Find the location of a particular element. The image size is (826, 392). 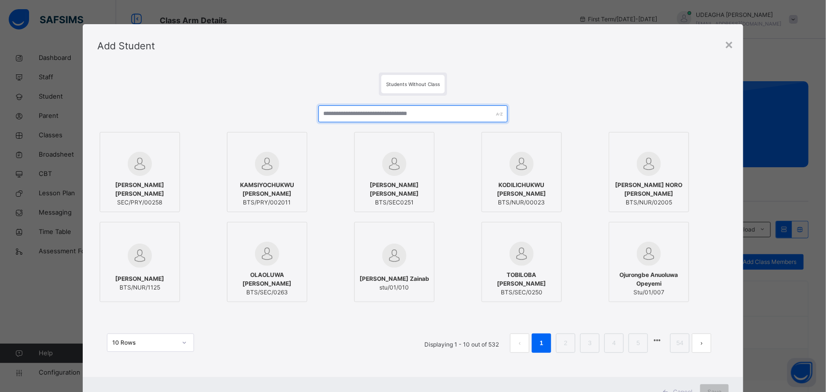

li: 向后 5 页 is located at coordinates (657, 340).